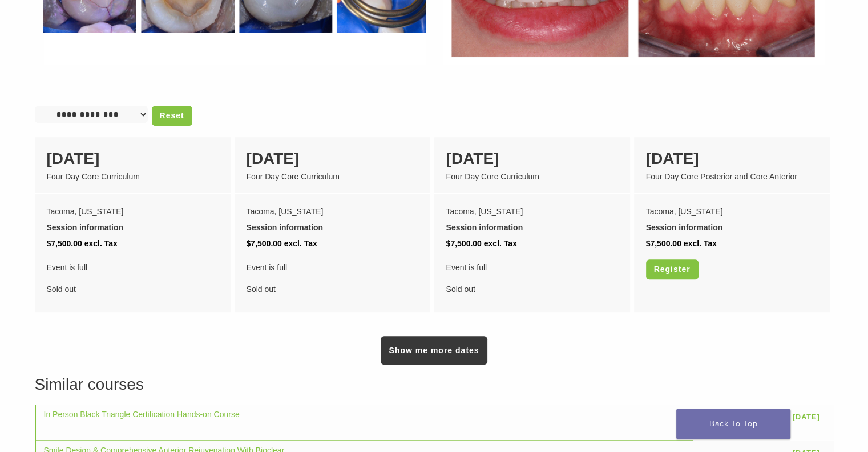 This screenshot has height=452, width=868. I want to click on a: Reset, so click(172, 115).